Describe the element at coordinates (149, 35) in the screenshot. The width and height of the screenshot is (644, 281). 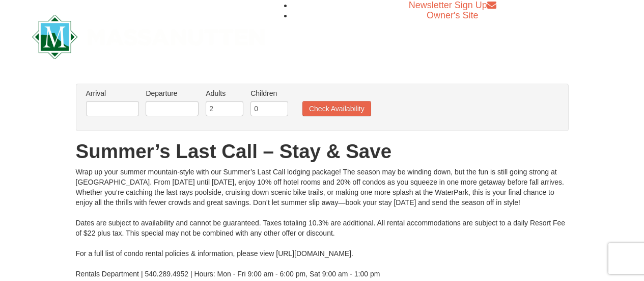
I see `a: Massanutten Resort` at that location.